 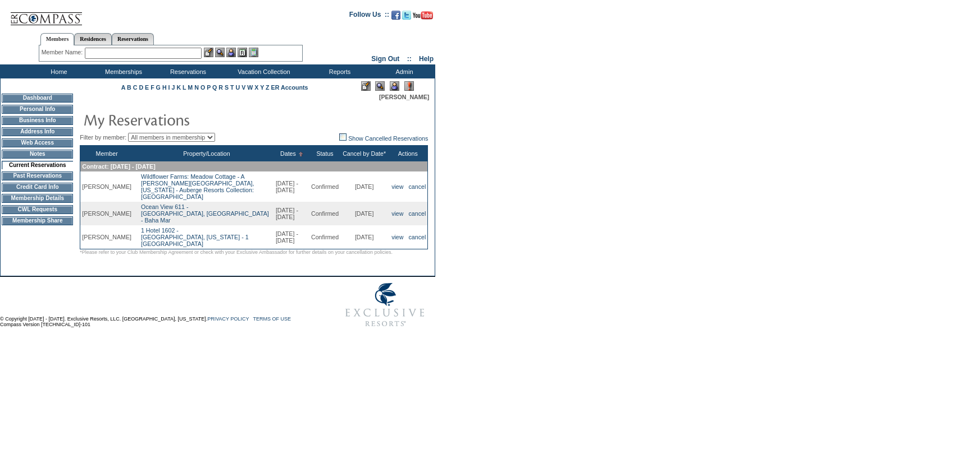 What do you see at coordinates (37, 98) in the screenshot?
I see `td: Dashboard` at bounding box center [37, 98].